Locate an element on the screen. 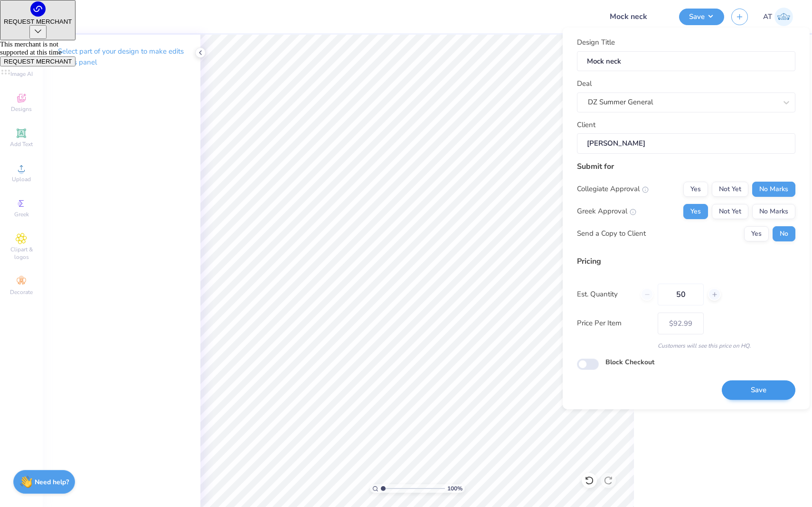  span: Clipart & logos is located at coordinates (22, 254).